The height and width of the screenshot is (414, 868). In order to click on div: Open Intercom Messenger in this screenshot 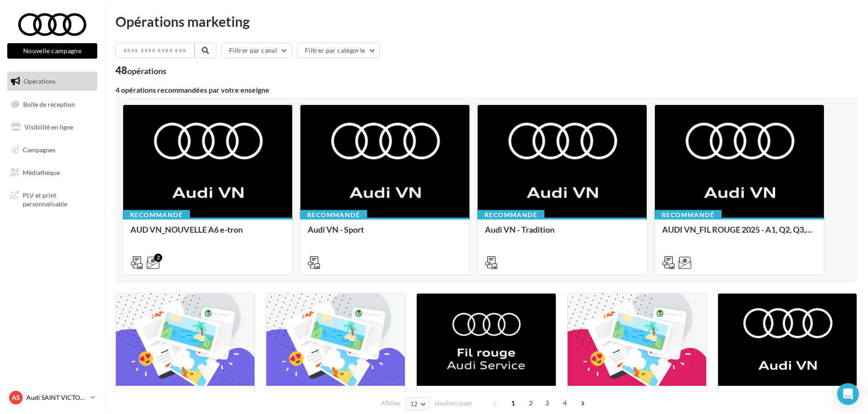, I will do `click(848, 394)`.